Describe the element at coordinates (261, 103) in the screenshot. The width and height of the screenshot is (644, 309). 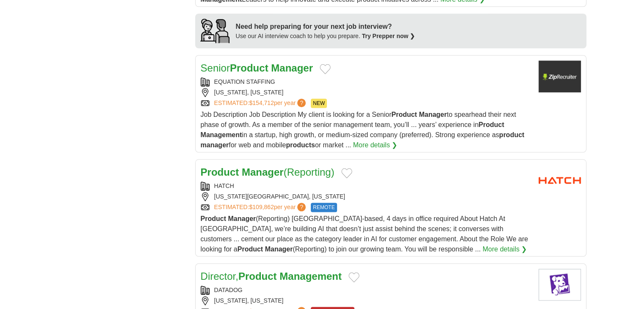
I see `a: ESTIMATED:$154,712per year?` at that location.